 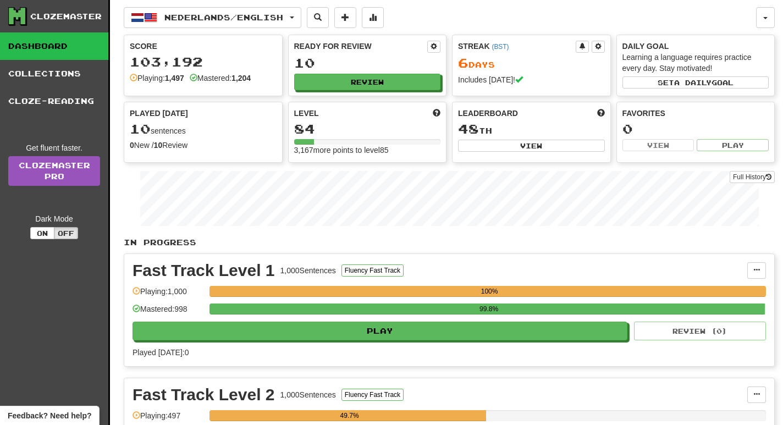 I want to click on button: More stats, so click(x=373, y=18).